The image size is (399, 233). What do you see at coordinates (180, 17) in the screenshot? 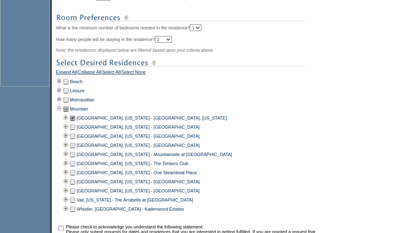
I see `img: subTtlRoomPreferences.gif` at bounding box center [180, 17].